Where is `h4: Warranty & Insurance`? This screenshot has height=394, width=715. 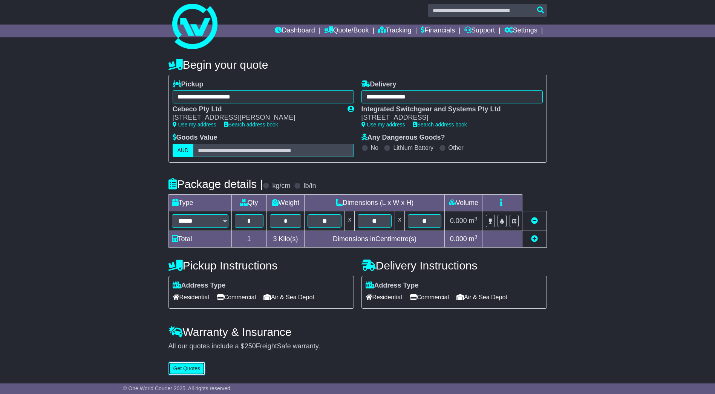 h4: Warranty & Insurance is located at coordinates (358, 332).